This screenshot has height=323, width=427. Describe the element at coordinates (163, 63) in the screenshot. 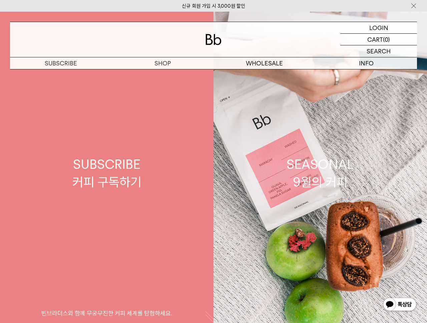

I see `p: SHOP` at that location.